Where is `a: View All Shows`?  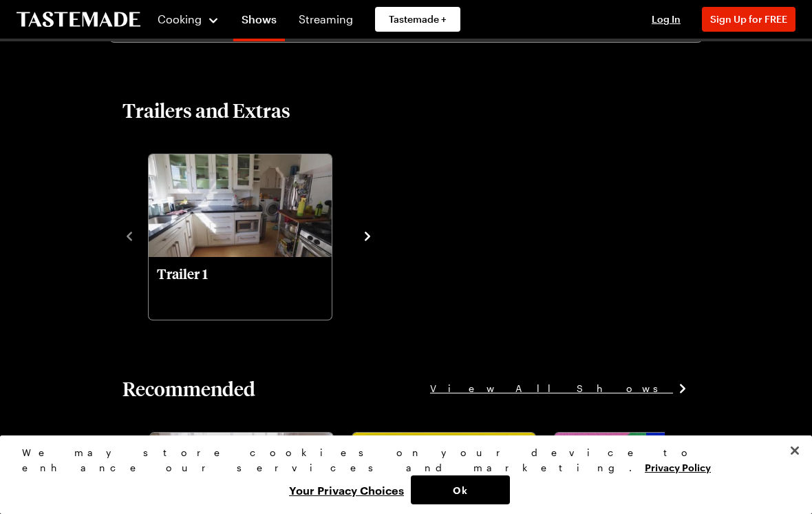
a: View All Shows is located at coordinates (560, 389).